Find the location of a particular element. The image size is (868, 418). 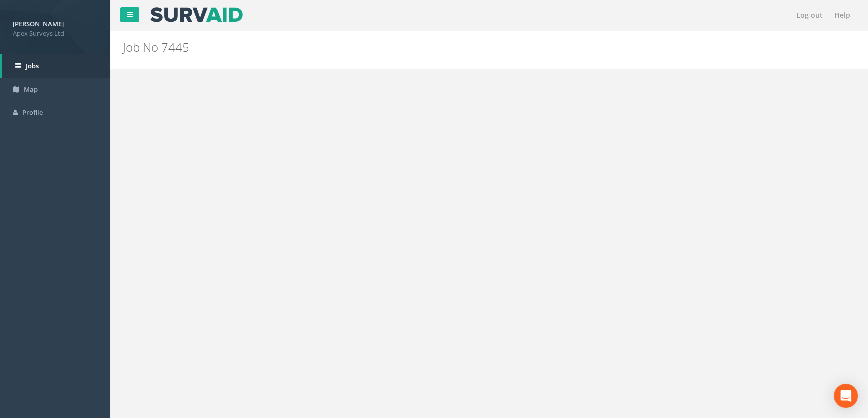

span: Profile is located at coordinates (32, 113).